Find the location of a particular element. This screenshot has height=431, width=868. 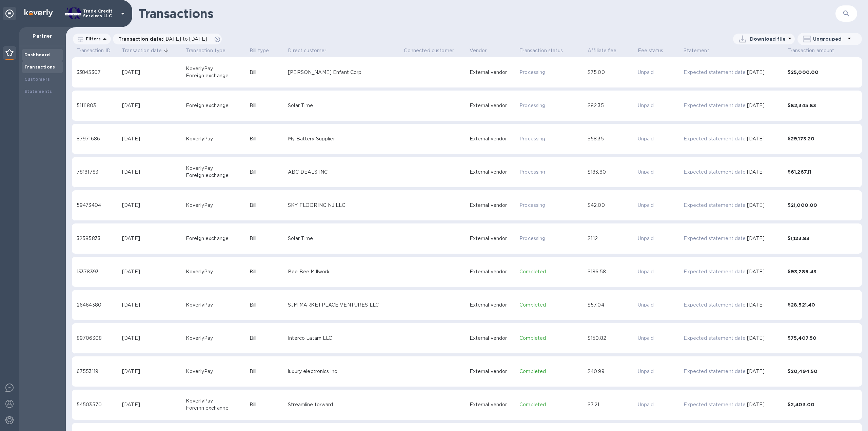

span: Vendor is located at coordinates (478, 51).